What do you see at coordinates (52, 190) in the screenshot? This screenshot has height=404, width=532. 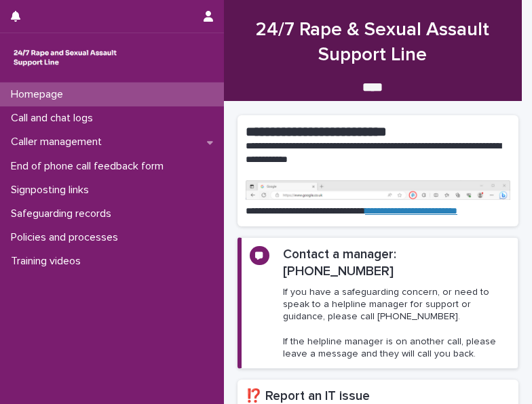 I see `p: Signposting links` at bounding box center [52, 190].